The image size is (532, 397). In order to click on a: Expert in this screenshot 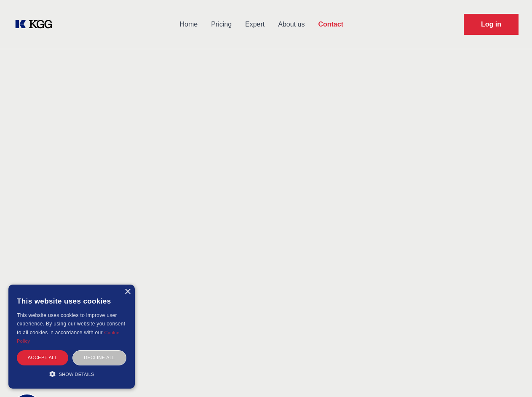, I will do `click(255, 24)`.